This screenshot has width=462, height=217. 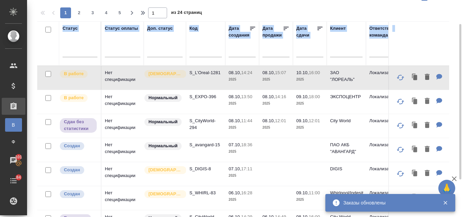 I want to click on p: S_CityWorld-294, so click(x=206, y=124).